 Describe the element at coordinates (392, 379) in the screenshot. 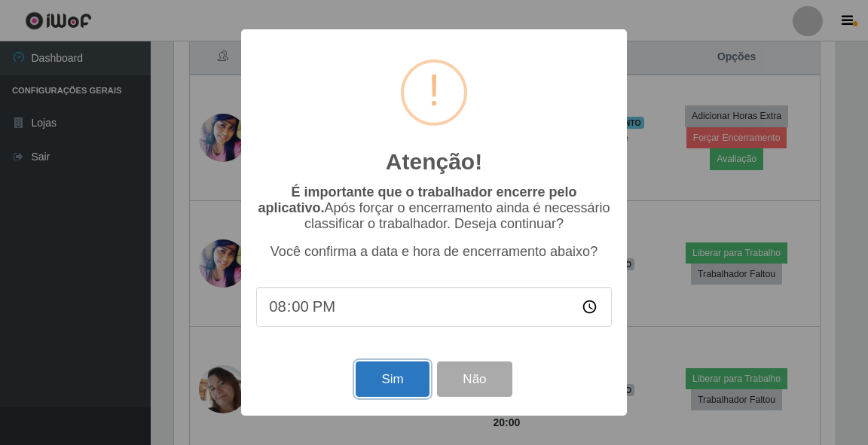

I see `button: Sim` at that location.